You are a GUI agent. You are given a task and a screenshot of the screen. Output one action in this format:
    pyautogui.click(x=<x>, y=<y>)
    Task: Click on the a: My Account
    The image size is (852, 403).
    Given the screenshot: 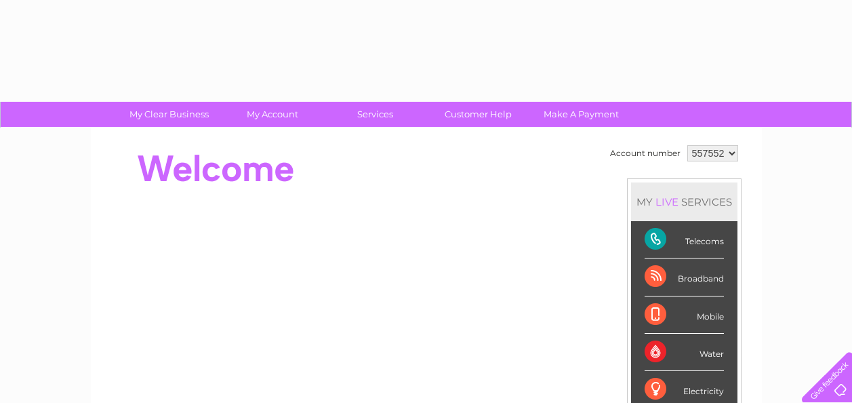 What is the action you would take?
    pyautogui.click(x=272, y=114)
    